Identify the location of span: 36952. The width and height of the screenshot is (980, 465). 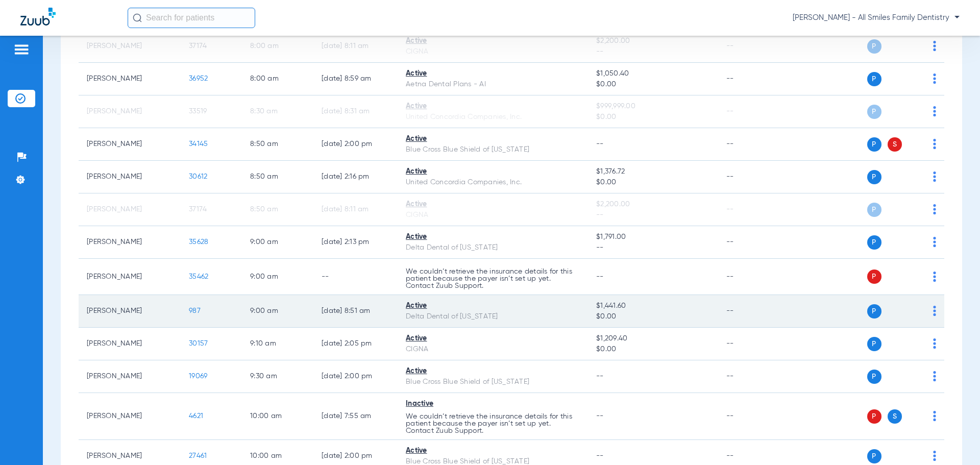
(198, 79).